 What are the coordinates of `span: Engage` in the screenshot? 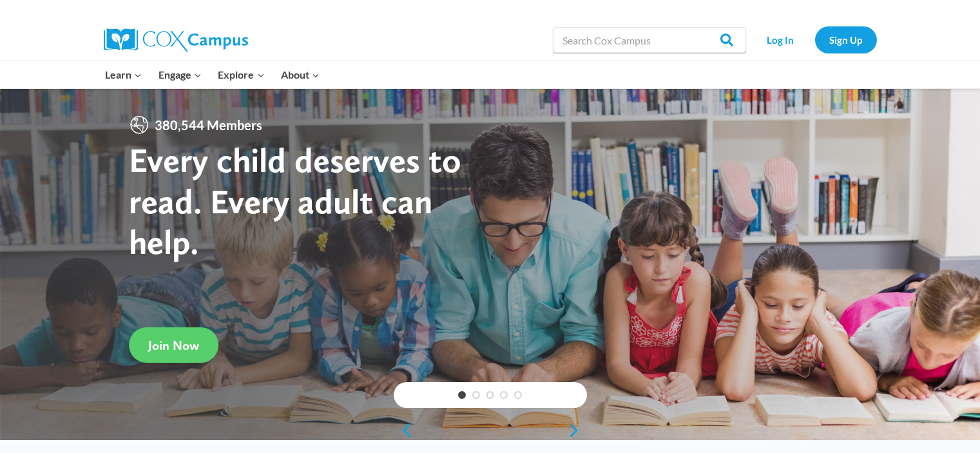 It's located at (179, 74).